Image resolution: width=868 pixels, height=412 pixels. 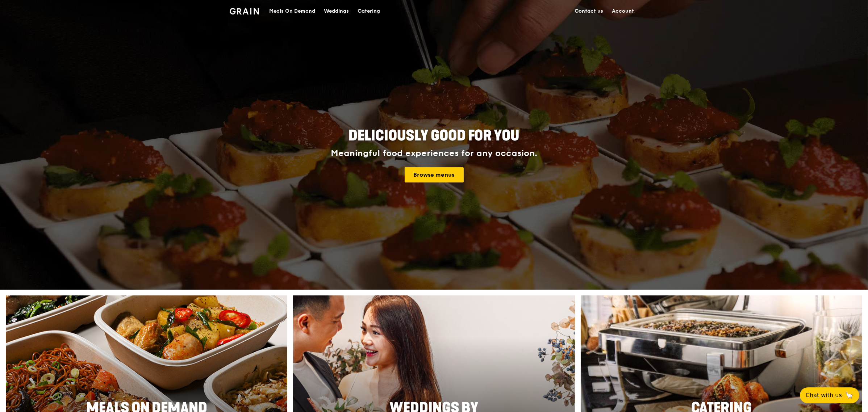 I want to click on a: Contact us, so click(x=589, y=11).